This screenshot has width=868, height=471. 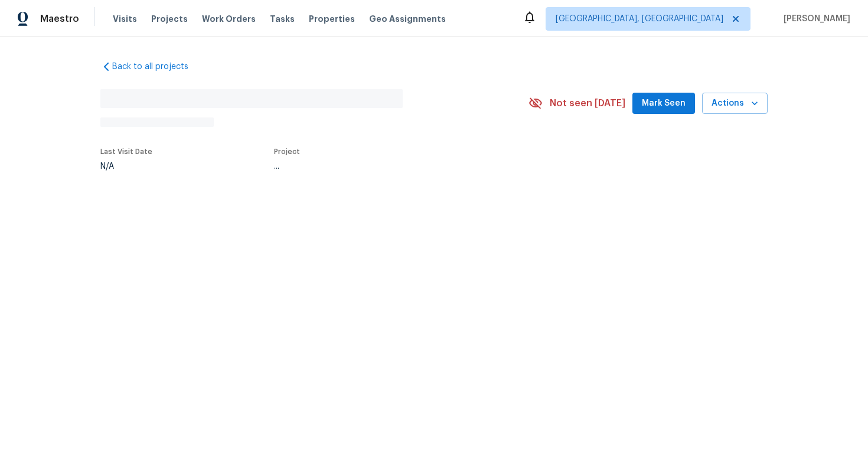 I want to click on span: Projects, so click(x=170, y=19).